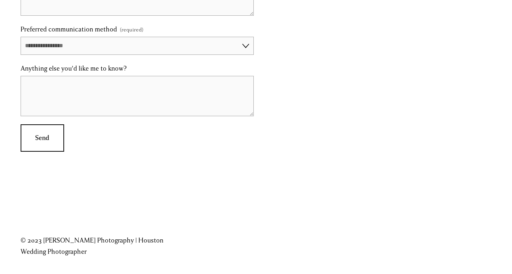 The width and height of the screenshot is (512, 274). What do you see at coordinates (42, 138) in the screenshot?
I see `span: Send` at bounding box center [42, 138].